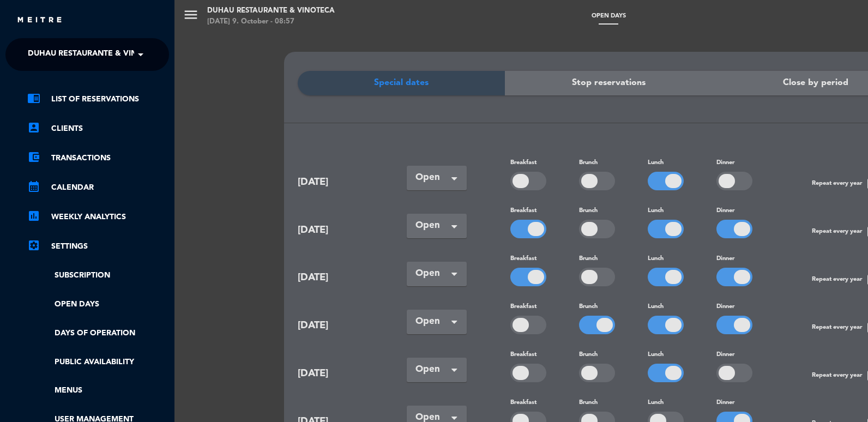 This screenshot has width=868, height=422. What do you see at coordinates (39, 21) in the screenshot?
I see `img: MEITRE` at bounding box center [39, 21].